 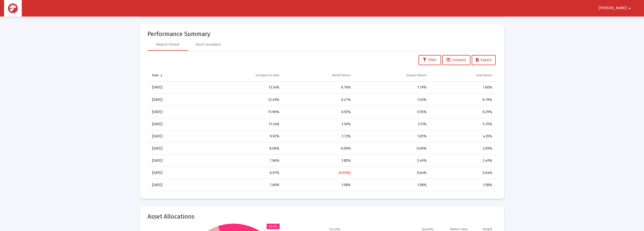 I want to click on div: 11.96%, so click(x=241, y=112).